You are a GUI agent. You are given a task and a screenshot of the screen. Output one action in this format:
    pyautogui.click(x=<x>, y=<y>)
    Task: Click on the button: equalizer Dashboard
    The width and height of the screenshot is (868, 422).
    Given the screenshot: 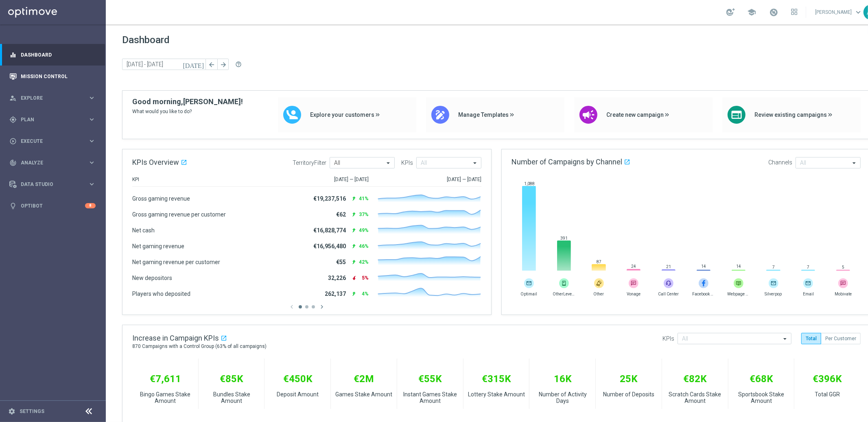 What is the action you would take?
    pyautogui.click(x=52, y=55)
    